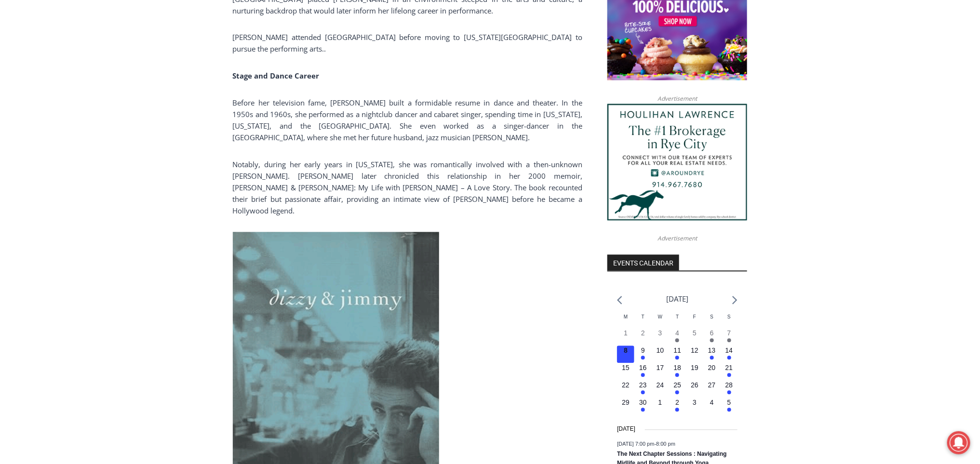 The width and height of the screenshot is (980, 464). Describe the element at coordinates (643, 354) in the screenshot. I see `button: 9 Has events` at that location.